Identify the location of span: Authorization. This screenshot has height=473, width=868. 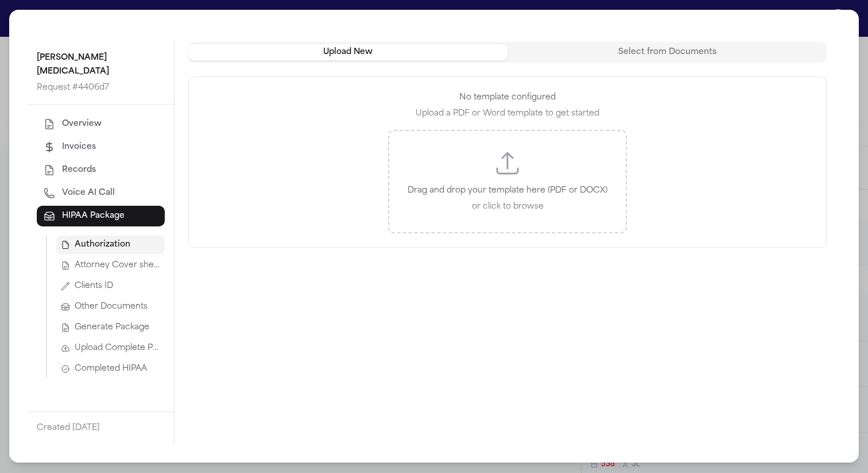
(102, 245).